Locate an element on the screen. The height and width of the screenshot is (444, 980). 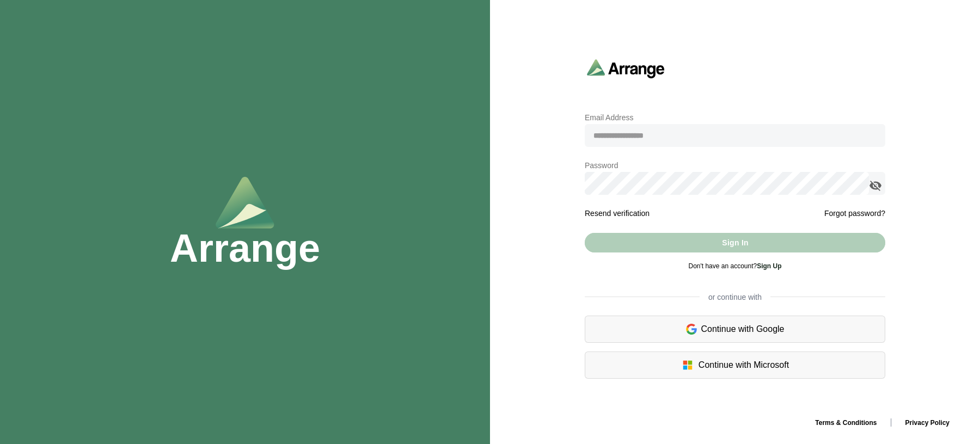
div: Continue with Google is located at coordinates (735, 329).